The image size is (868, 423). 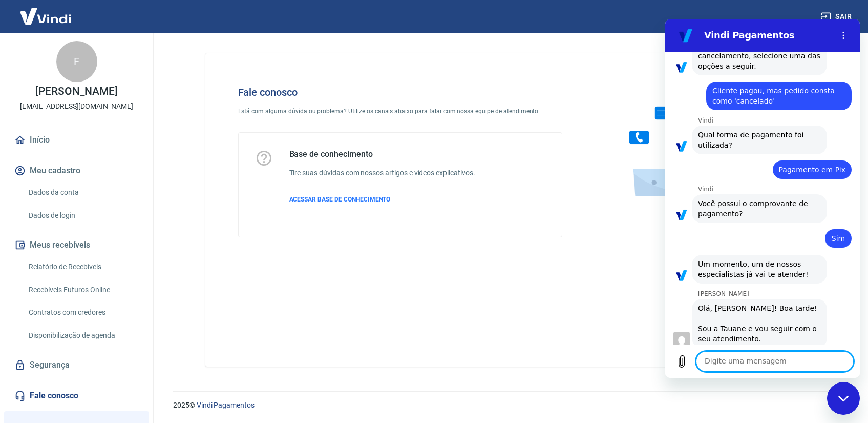 What do you see at coordinates (382, 199) in the screenshot?
I see `a: ACESSAR BASE DE CONHECIMENTO` at bounding box center [382, 199].